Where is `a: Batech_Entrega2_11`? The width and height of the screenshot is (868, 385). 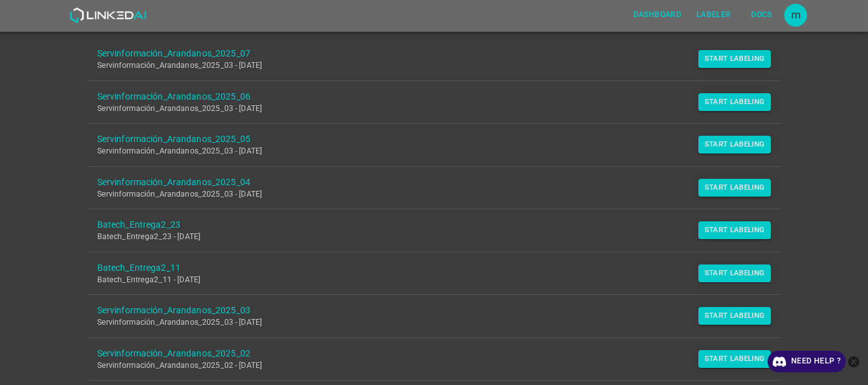 a: Batech_Entrega2_11 is located at coordinates (424, 268).